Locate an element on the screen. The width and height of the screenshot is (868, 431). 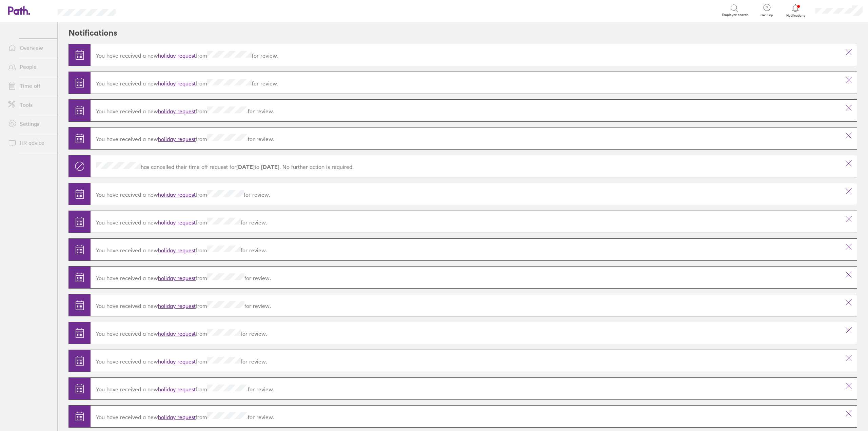
a: Overview is located at coordinates (30, 48).